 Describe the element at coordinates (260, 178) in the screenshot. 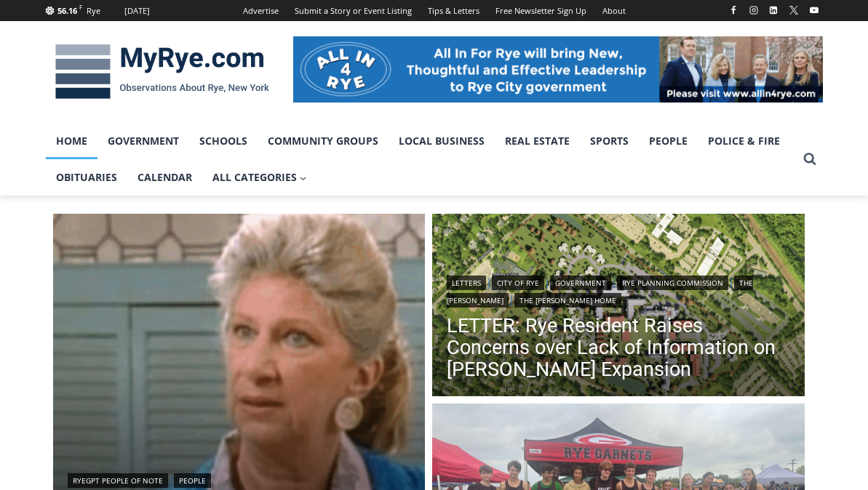

I see `span: All Categories` at that location.